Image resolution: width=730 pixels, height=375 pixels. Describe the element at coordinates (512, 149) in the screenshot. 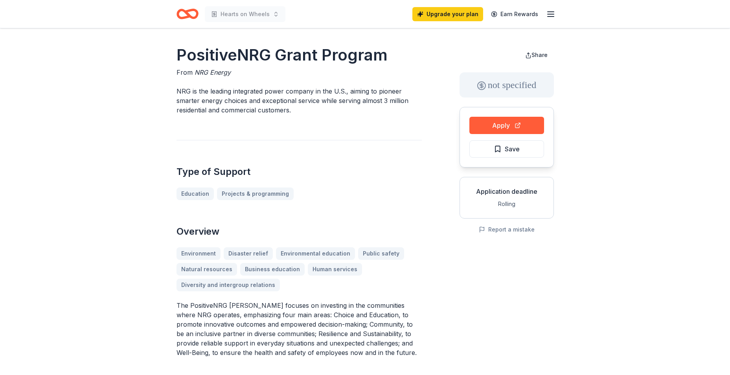

I see `span: Save` at that location.